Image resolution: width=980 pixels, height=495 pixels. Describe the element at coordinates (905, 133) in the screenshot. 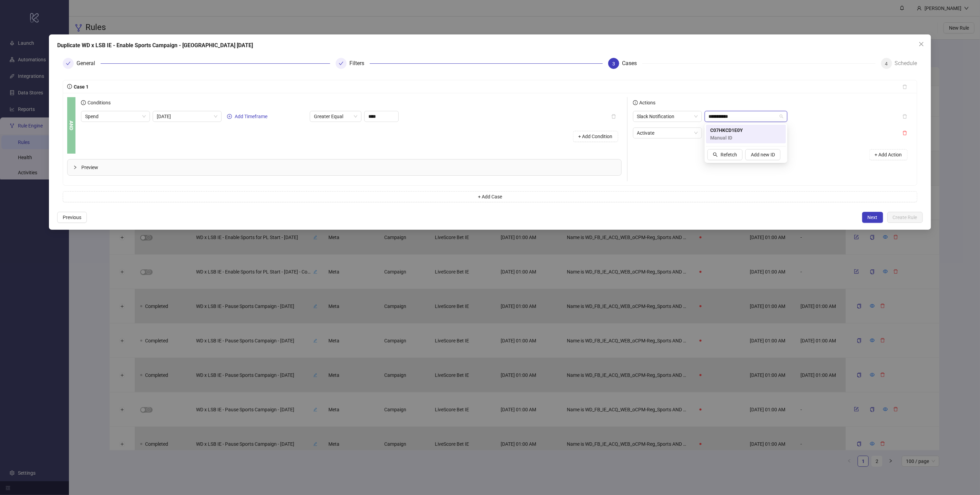

I see `span: delete` at that location.